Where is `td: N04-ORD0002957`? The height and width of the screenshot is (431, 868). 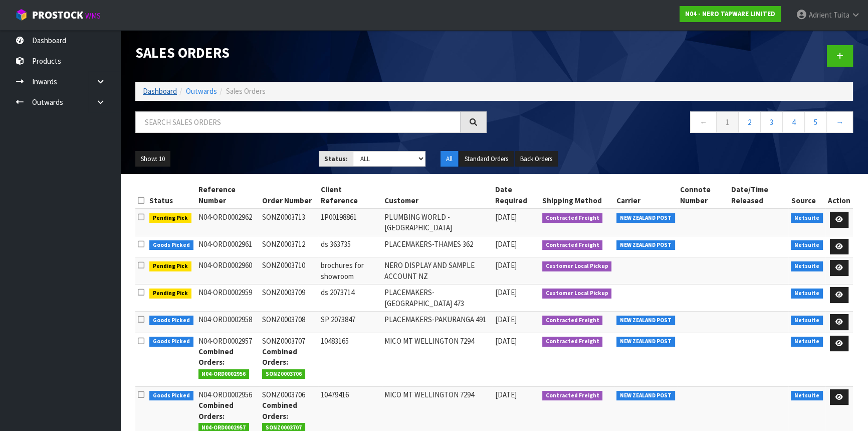 td: N04-ORD0002957 is located at coordinates (228, 359).